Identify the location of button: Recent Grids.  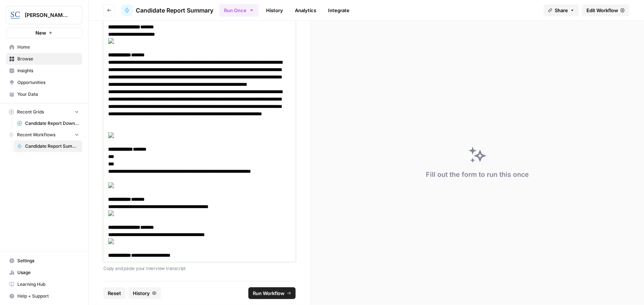
(44, 112).